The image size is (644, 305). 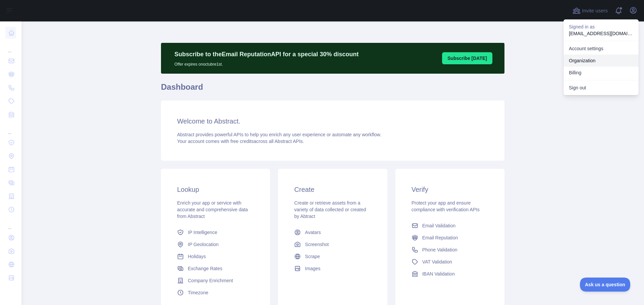 What do you see at coordinates (332, 122) in the screenshot?
I see `h3: Welcome to Abstract.` at bounding box center [332, 122].